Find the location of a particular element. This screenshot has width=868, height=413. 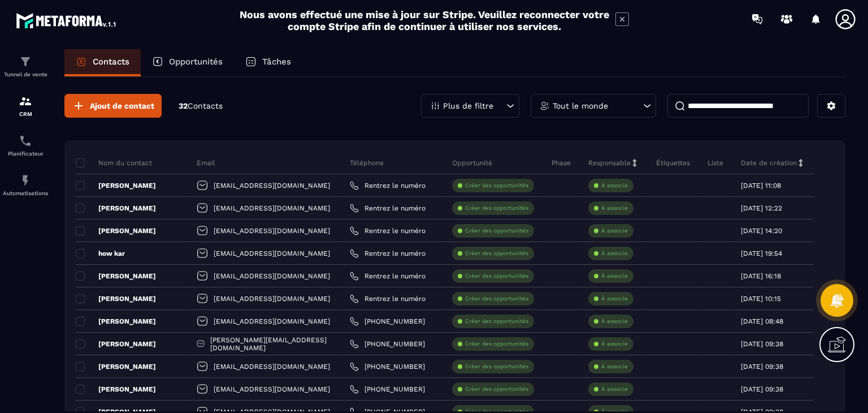

button: Ajout de contact is located at coordinates (113, 106).